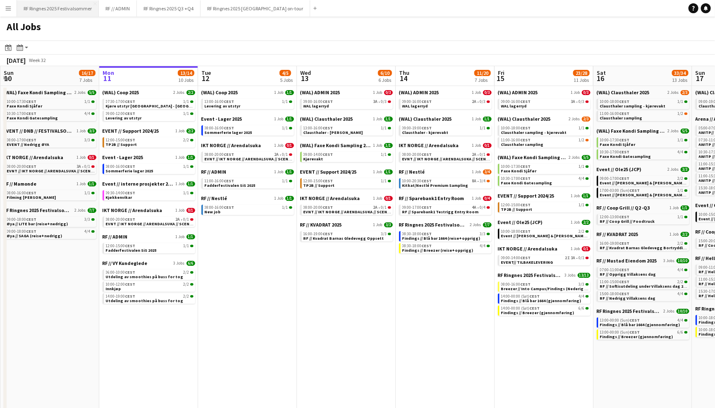  I want to click on span: Kjøre utstyr Oslo - Arendal, so click(162, 106).